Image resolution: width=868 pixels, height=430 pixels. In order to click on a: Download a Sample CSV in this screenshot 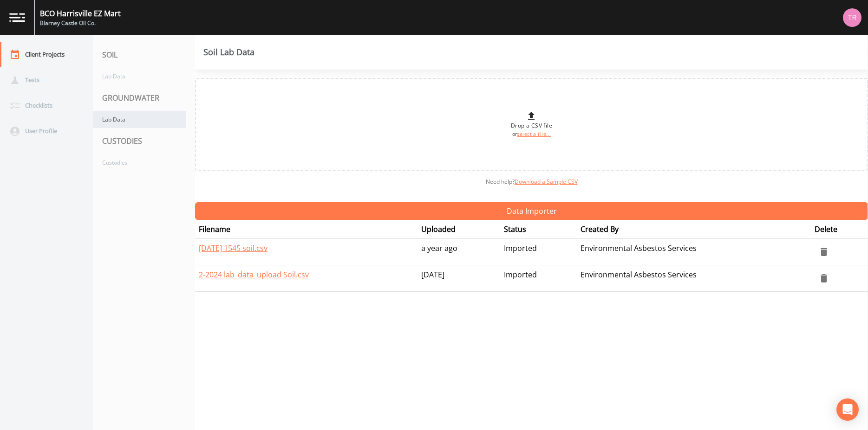, I will do `click(546, 181)`.